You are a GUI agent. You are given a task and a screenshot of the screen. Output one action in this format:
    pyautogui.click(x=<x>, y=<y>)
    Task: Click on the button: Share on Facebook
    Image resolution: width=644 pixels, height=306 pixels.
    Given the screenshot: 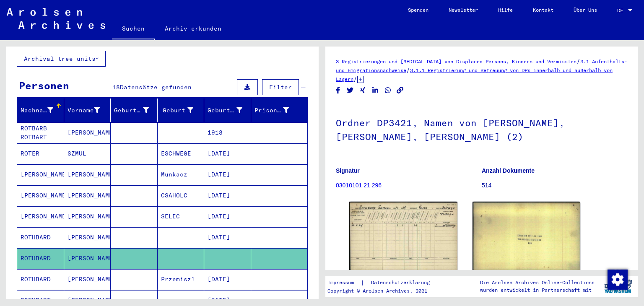 What is the action you would take?
    pyautogui.click(x=338, y=90)
    